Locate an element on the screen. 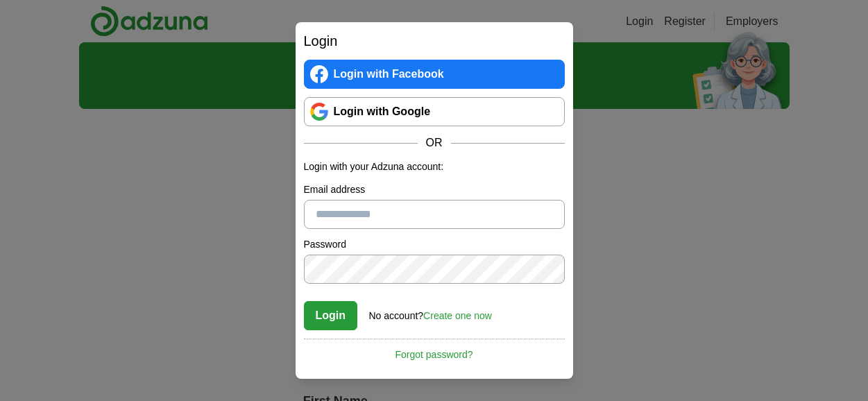 This screenshot has width=868, height=401. a: Login with Google is located at coordinates (434, 111).